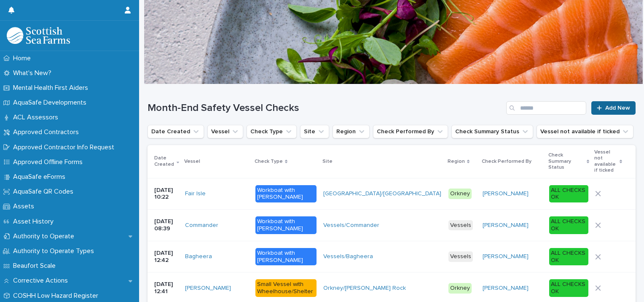 The image size is (644, 302). I want to click on button: Check Type, so click(272, 131).